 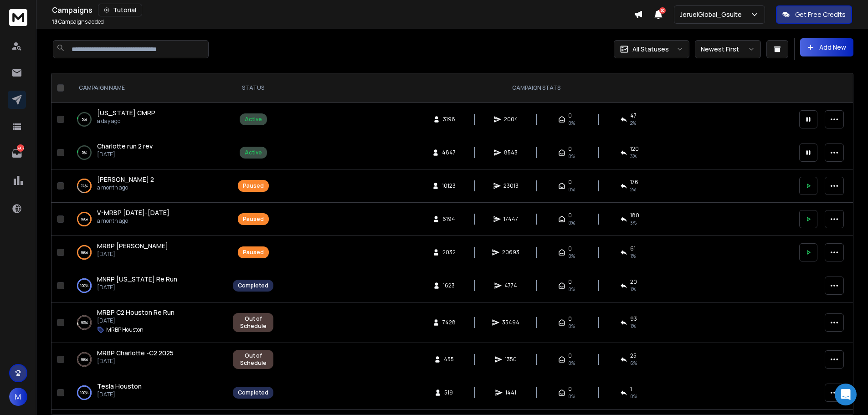 I want to click on span: 1441, so click(x=510, y=393).